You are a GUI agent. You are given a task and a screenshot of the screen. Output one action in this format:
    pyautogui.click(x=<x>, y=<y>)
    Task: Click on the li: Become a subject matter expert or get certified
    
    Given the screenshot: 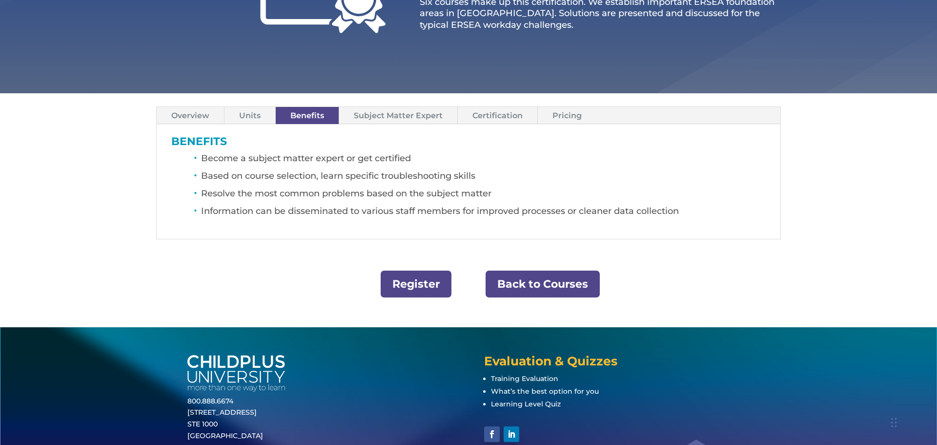 What is the action you would take?
    pyautogui.click(x=483, y=161)
    